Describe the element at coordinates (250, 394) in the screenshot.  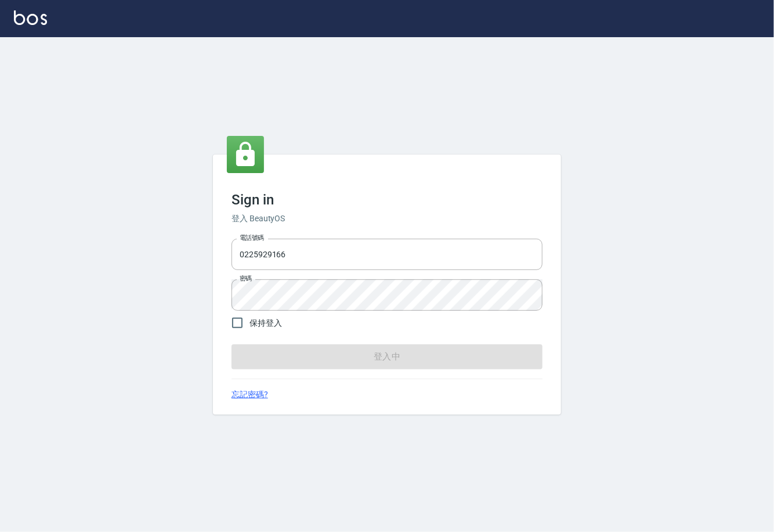
I see `a: 忘記密碼?` at that location.